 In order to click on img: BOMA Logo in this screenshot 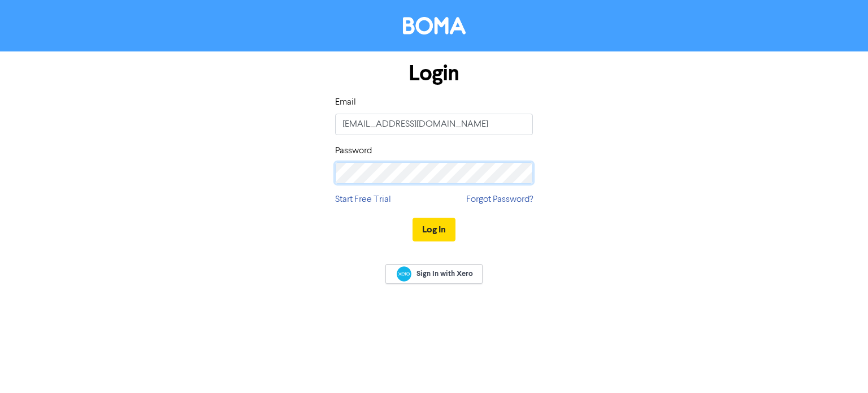, I will do `click(434, 25)`.